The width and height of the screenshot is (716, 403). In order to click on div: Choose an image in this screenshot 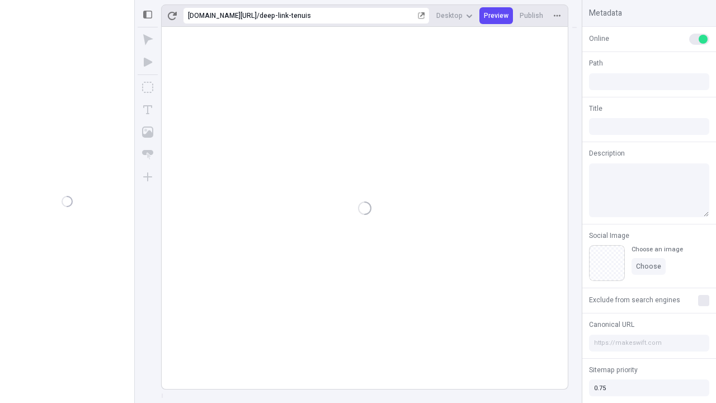, I will do `click(657, 249)`.